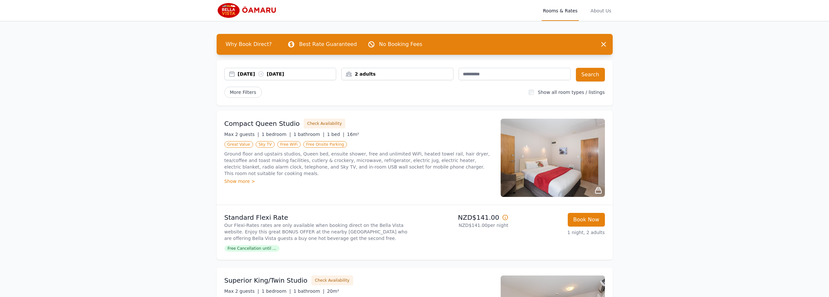  What do you see at coordinates (328, 44) in the screenshot?
I see `p: Best Rate Guaranteed` at bounding box center [328, 44].